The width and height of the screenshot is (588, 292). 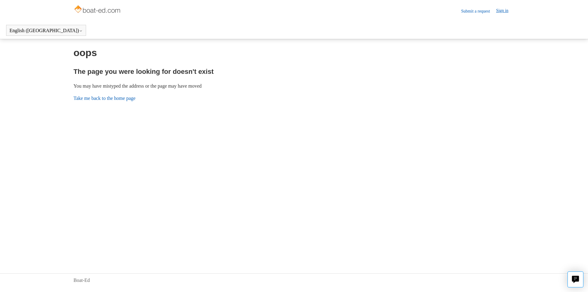 I want to click on a: Take me back to the home page, so click(x=104, y=98).